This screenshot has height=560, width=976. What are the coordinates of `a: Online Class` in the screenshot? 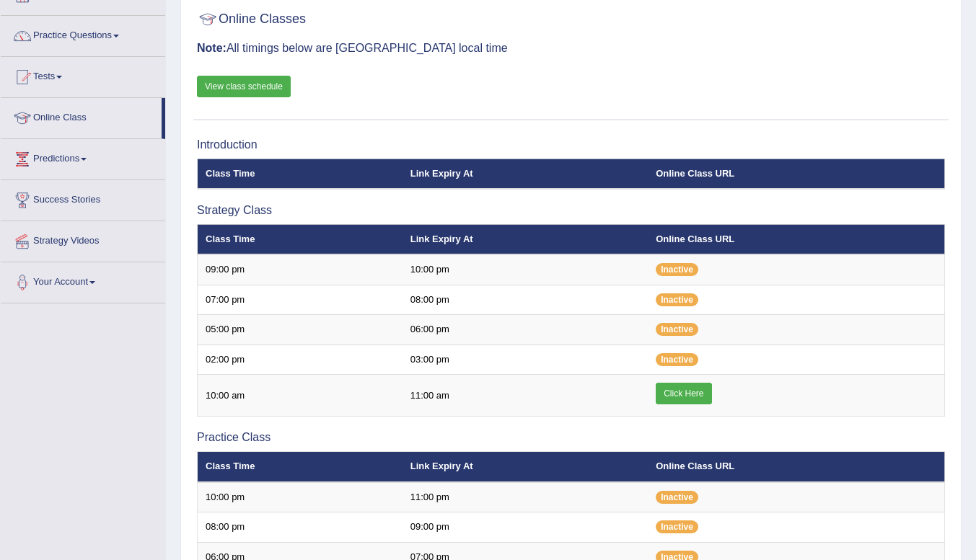 It's located at (81, 116).